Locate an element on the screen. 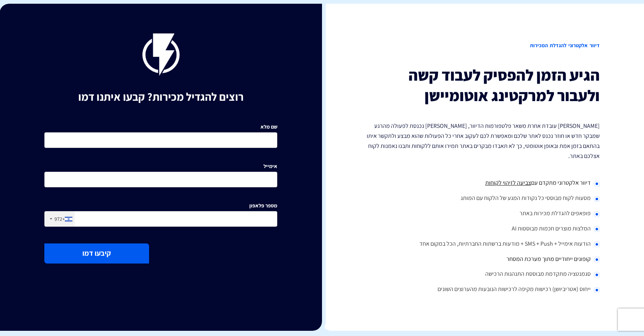 Image resolution: width=644 pixels, height=336 pixels. label: אימייל is located at coordinates (270, 166).